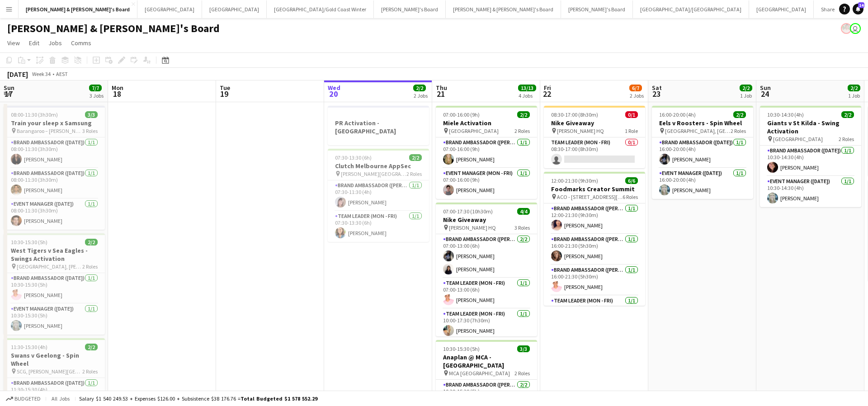 This screenshot has height=406, width=868. What do you see at coordinates (95, 88) in the screenshot?
I see `span: 7/7` at bounding box center [95, 88].